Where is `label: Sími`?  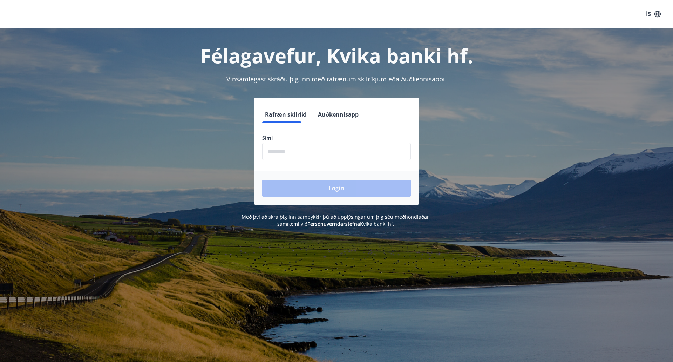 label: Sími is located at coordinates (337, 138).